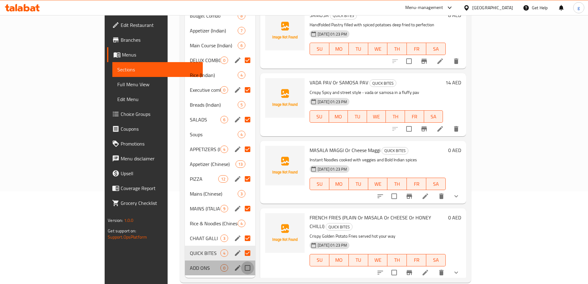 The width and height of the screenshot is (588, 284). What do you see at coordinates (205, 119) in the screenshot?
I see `div: SALADS` at bounding box center [205, 119].